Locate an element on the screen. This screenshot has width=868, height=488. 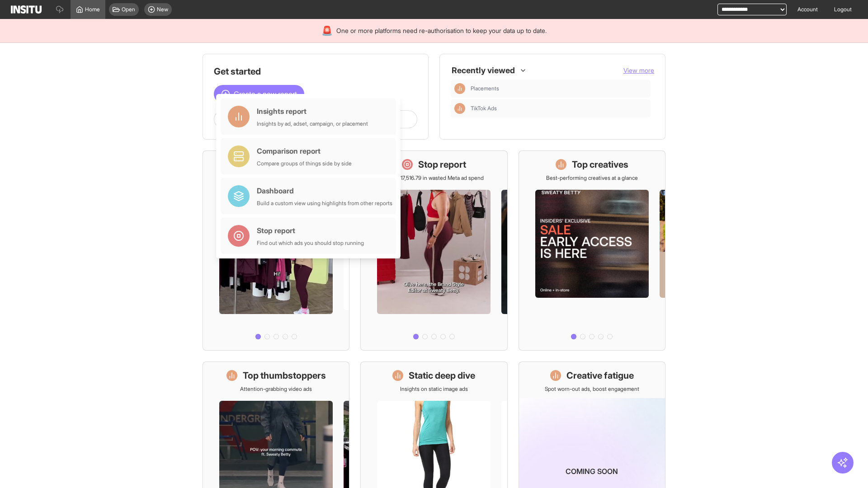
span: Create a new report is located at coordinates (265, 94).